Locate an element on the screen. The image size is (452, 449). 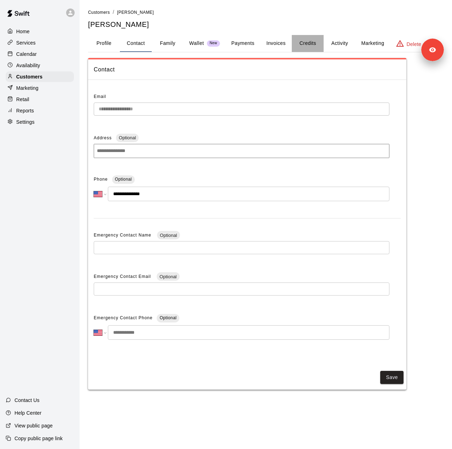
p: Contact Us is located at coordinates (27, 401).